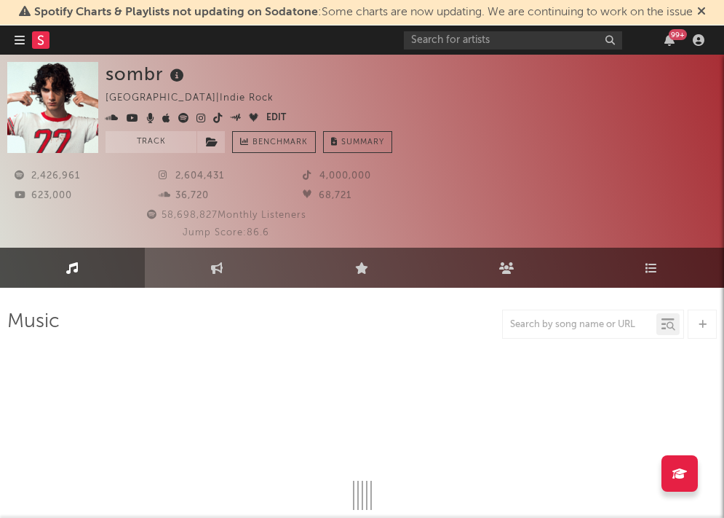 The height and width of the screenshot is (518, 724). I want to click on span: : Some charts are now updating. We are continuing to work on the issue, so click(363, 12).